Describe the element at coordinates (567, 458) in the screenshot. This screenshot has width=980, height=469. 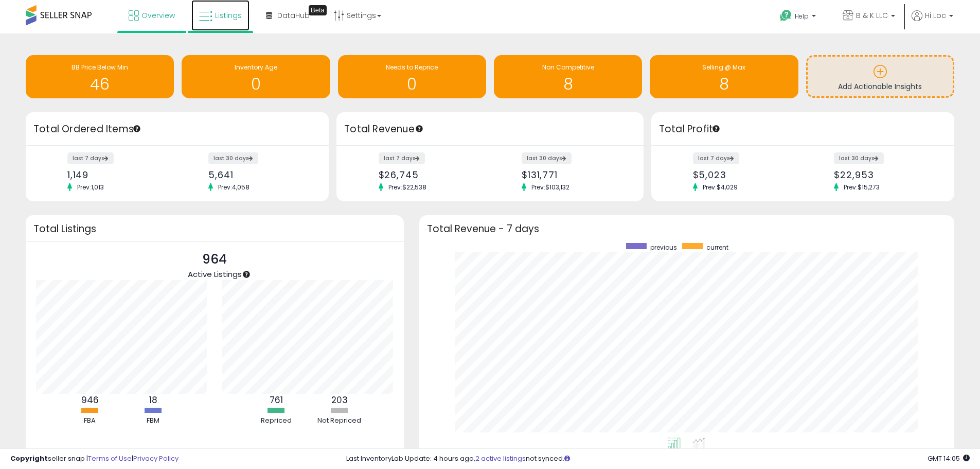
I see `i: Click here to read more about un-synced listings.` at that location.